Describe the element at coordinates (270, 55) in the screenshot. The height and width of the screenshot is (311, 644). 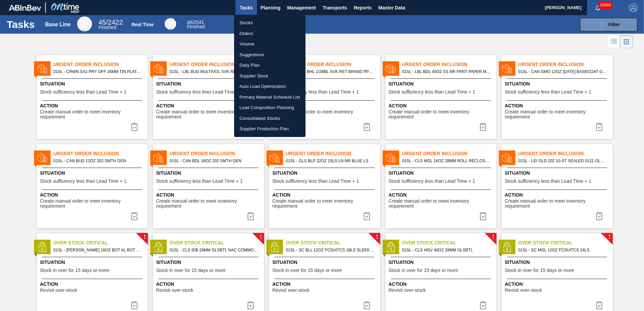
I see `a: Suggestions` at that location.